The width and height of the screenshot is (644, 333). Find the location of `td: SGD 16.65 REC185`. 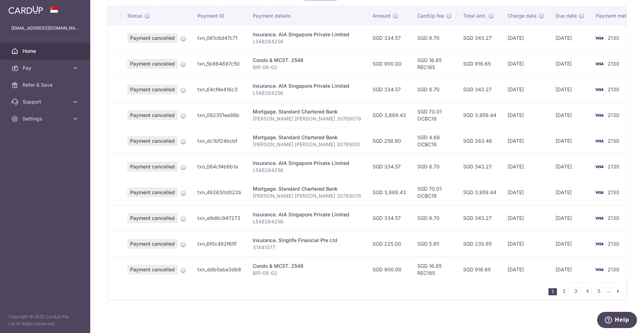

td: SGD 16.65 REC185 is located at coordinates (435, 269).